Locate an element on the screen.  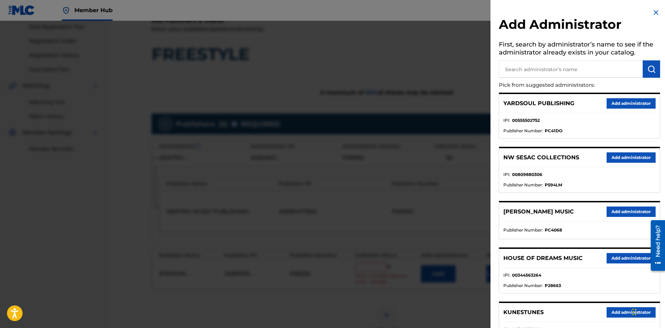
img: MLC Logo is located at coordinates (22, 10).